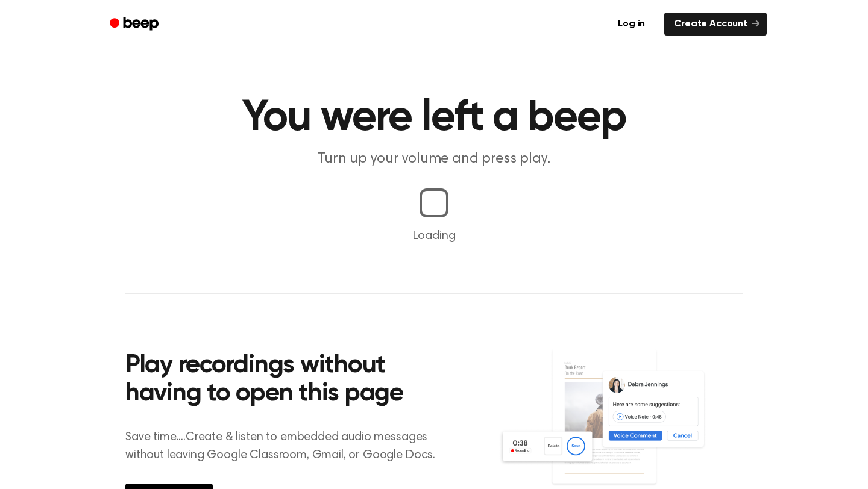 The width and height of the screenshot is (868, 489). What do you see at coordinates (288, 447) in the screenshot?
I see `p: Save time....Create & listen to embedded audio messages without leaving Google Classroom, Gmail, ...` at bounding box center [288, 447].